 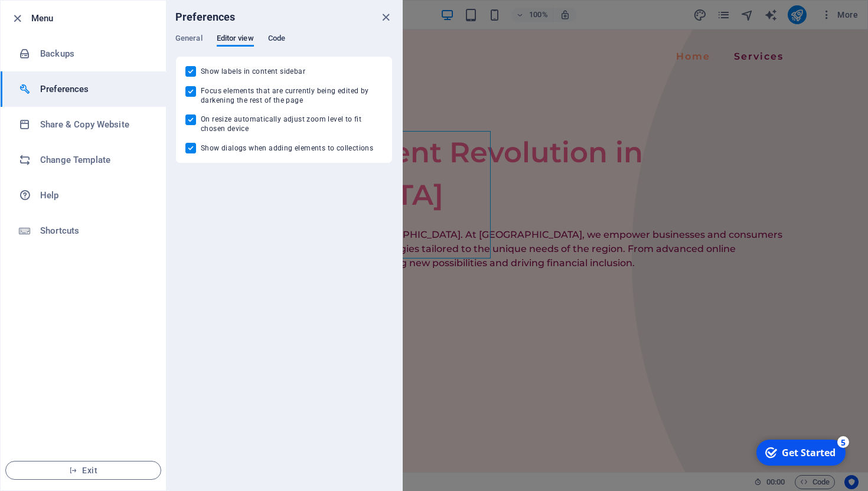 I want to click on h6: Change Template, so click(x=94, y=160).